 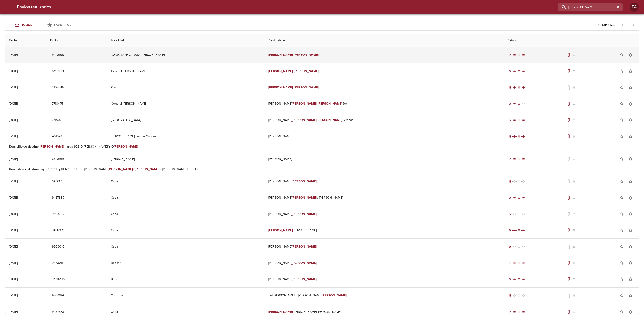 What do you see at coordinates (57, 55) in the screenshot?
I see `span: 9428168` at bounding box center [57, 55].